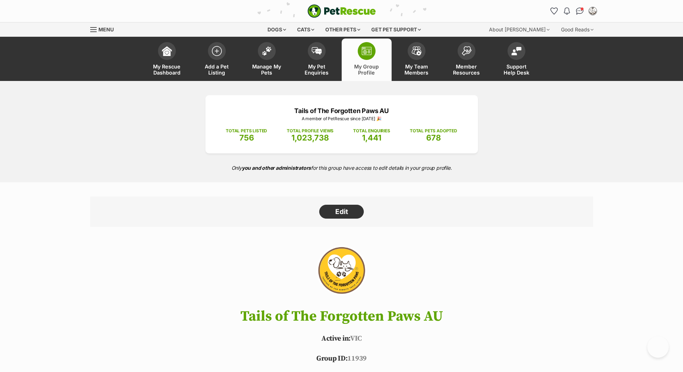  Describe the element at coordinates (367, 51) in the screenshot. I see `img: group-profile-icon-3fa3cf56718a62981997c0bc7e787c4b2cf8bcc04b72c1350f741eb67cf2f40e.svg` at that location.